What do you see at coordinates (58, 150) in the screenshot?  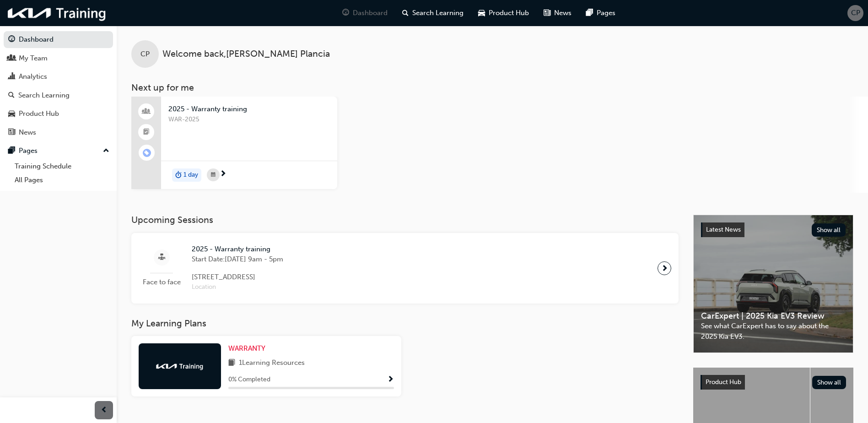 I see `button: Pages` at bounding box center [58, 150].